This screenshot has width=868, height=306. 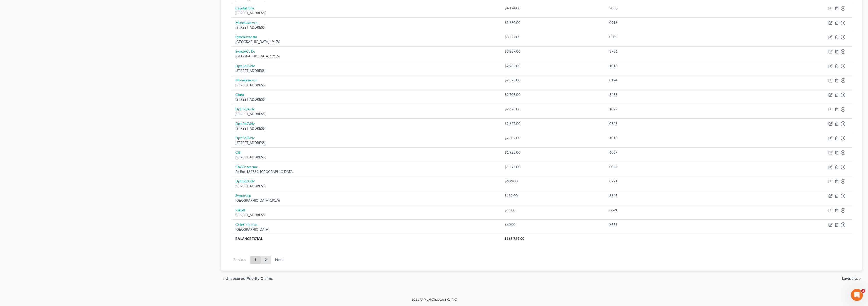 What do you see at coordinates (514, 238) in the screenshot?
I see `span: $165,727.00` at bounding box center [514, 238].